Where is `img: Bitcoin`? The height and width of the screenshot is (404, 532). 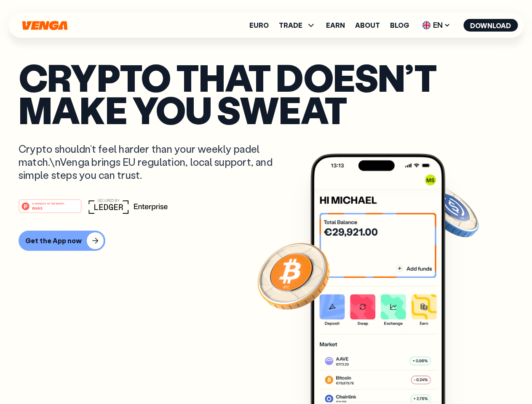 img: Bitcoin is located at coordinates (294, 276).